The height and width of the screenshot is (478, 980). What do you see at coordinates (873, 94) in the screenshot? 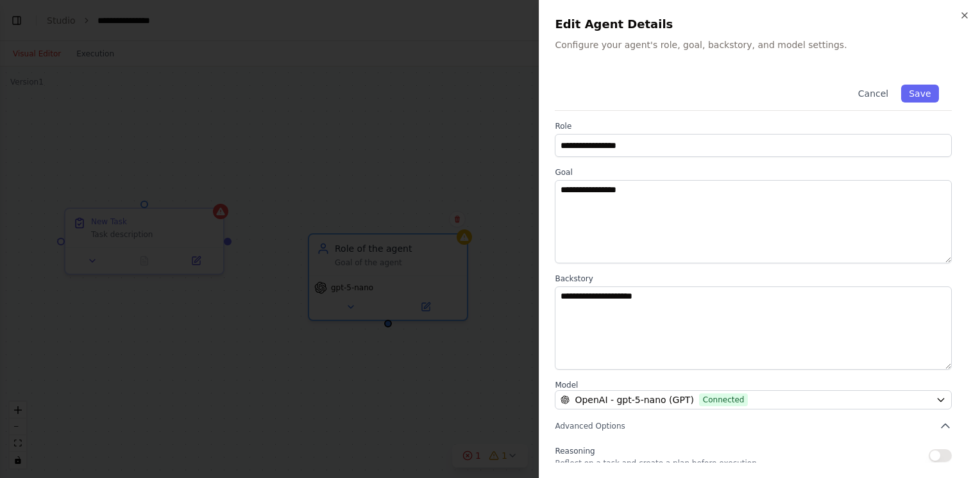
I see `button: Cancel` at bounding box center [873, 94].